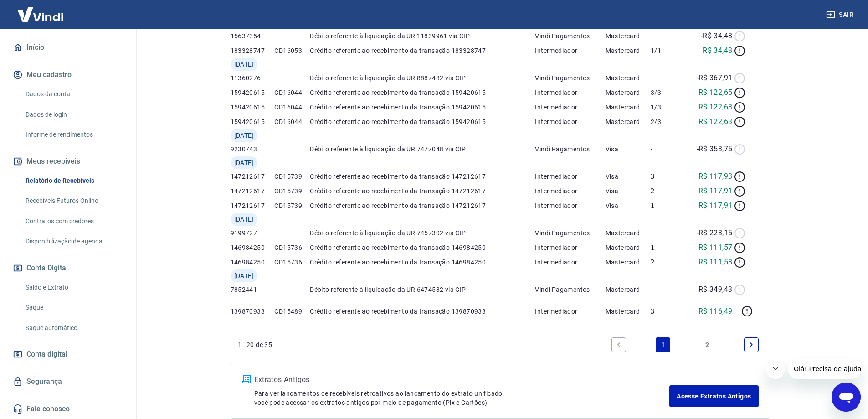 This screenshot has width=868, height=419. I want to click on p: 139870938, so click(252, 311).